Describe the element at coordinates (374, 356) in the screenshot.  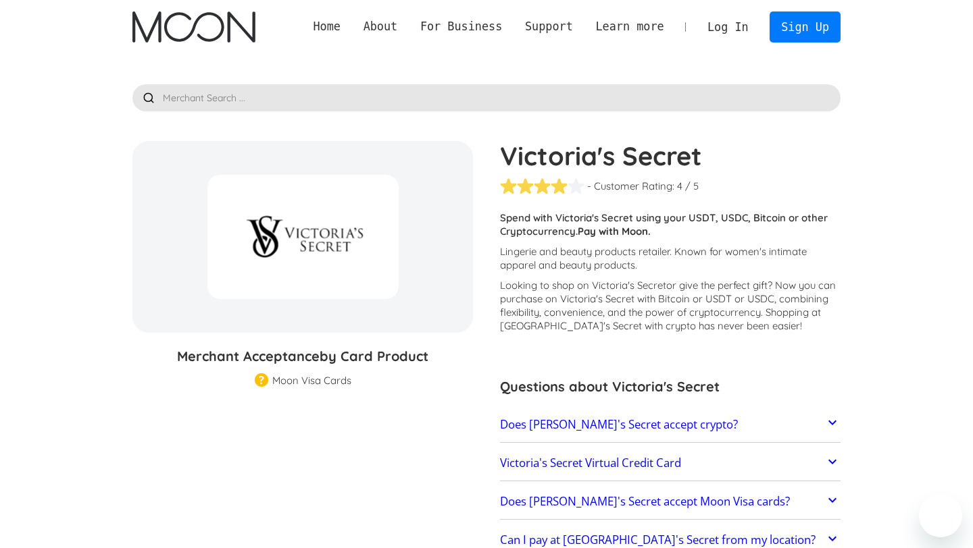
I see `span: by Card Product` at that location.